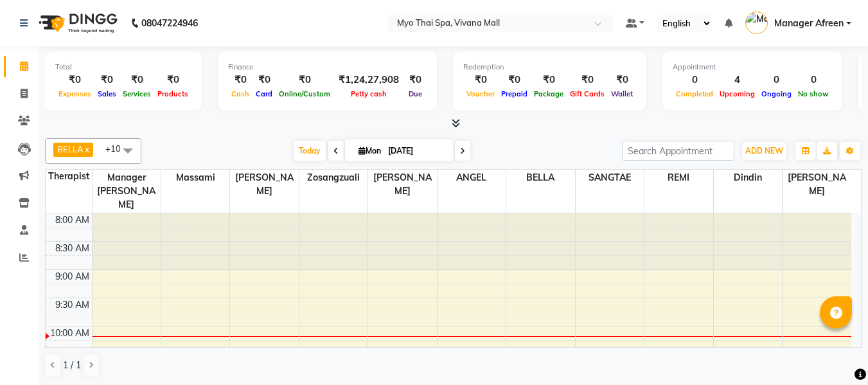 The image size is (868, 385). I want to click on div: 4, so click(737, 80).